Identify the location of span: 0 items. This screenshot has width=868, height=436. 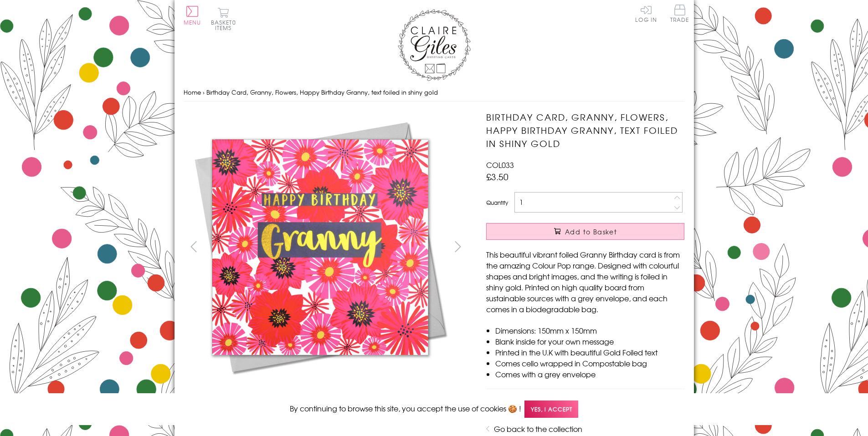
(225, 25).